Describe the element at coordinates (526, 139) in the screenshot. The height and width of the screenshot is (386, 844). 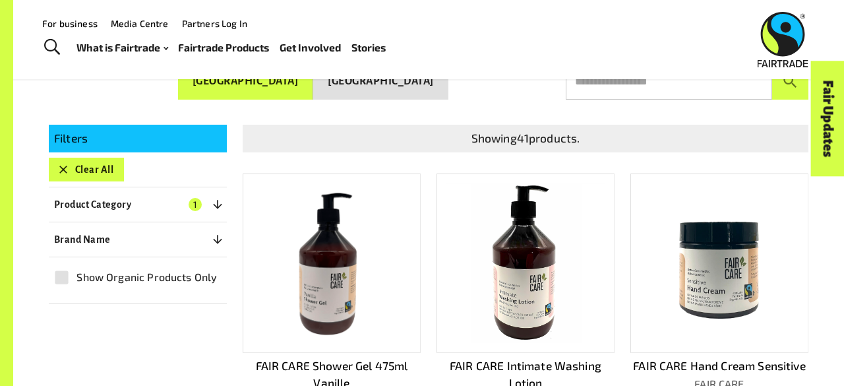
I see `p: Showing 41 products.` at that location.